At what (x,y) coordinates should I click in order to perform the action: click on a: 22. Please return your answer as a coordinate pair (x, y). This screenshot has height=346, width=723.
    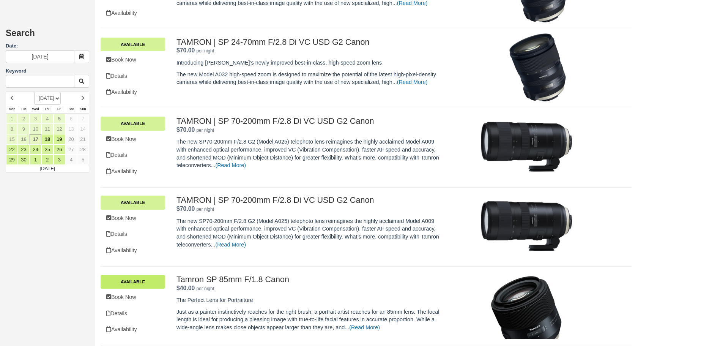
    Looking at the image, I should click on (12, 149).